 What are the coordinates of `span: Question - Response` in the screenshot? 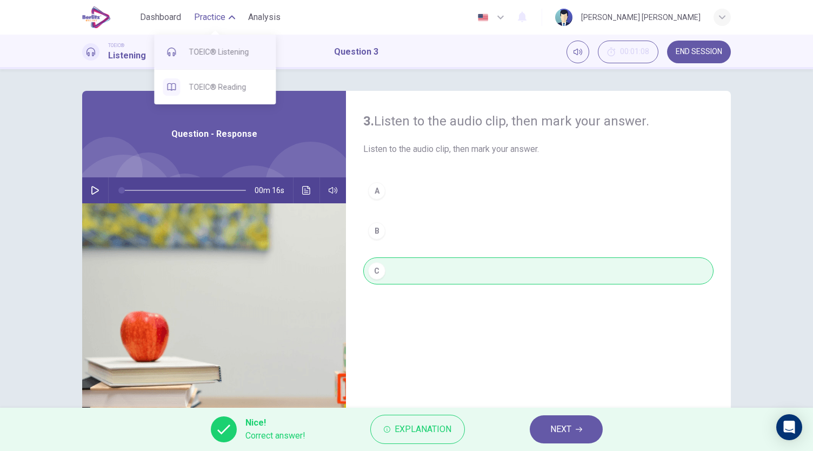 It's located at (214, 134).